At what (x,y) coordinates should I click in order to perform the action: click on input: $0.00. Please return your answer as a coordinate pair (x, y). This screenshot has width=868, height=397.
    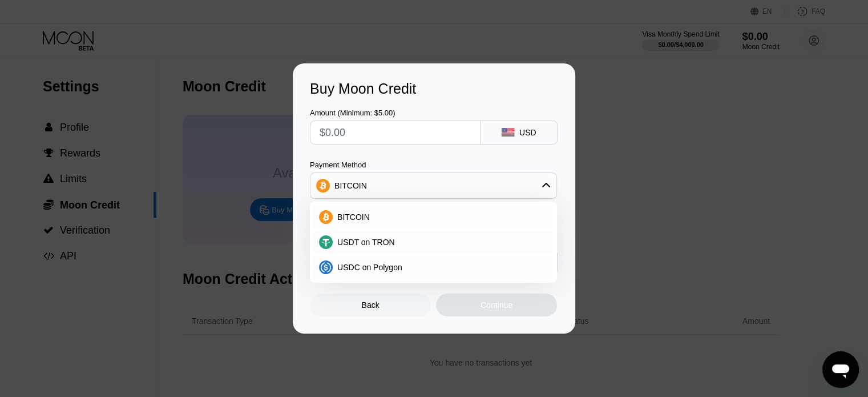
    Looking at the image, I should click on (395, 132).